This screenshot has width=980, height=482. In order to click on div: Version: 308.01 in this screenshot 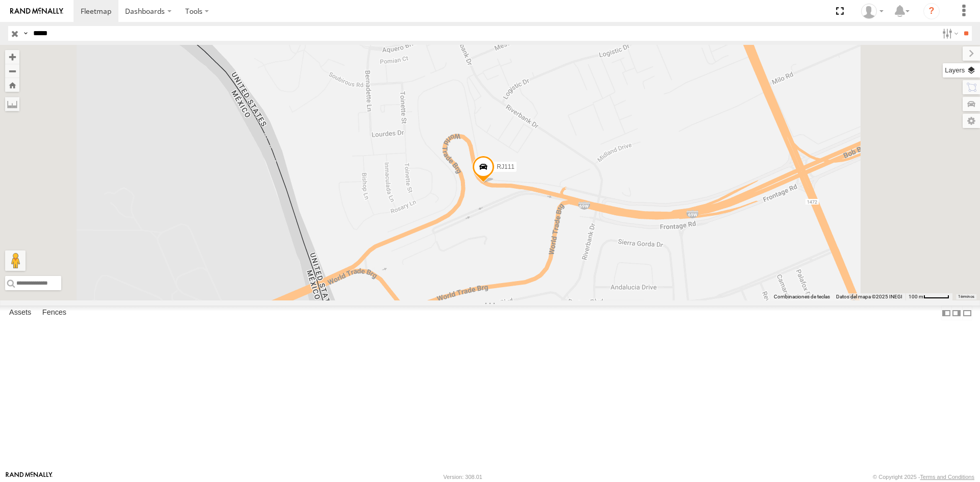, I will do `click(463, 477)`.